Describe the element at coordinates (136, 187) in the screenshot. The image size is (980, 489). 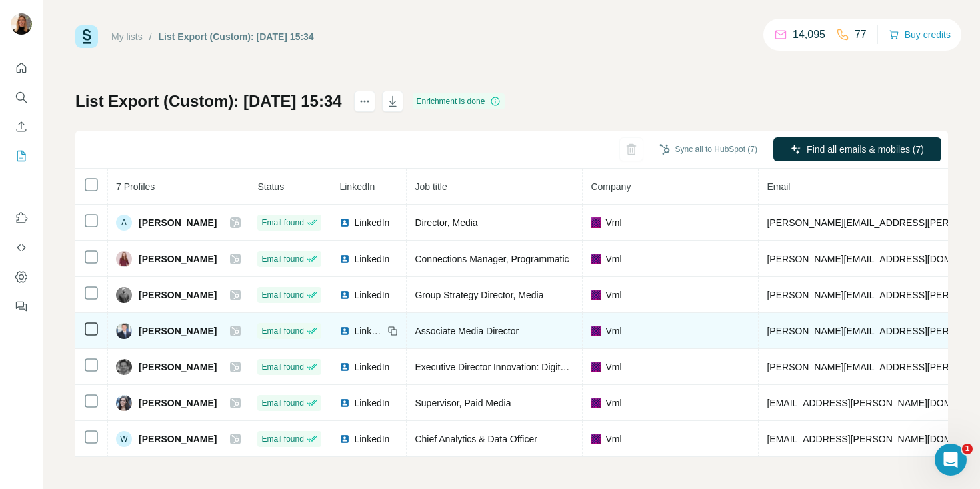
I see `span: 7 Profiles` at that location.